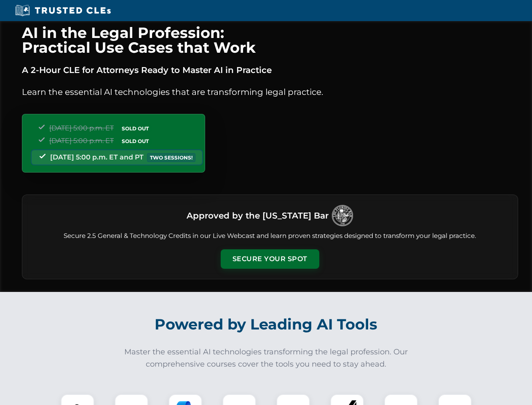  Describe the element at coordinates (270, 70) in the screenshot. I see `p: A 2-Hour CLE for Attorneys Ready to Master AI in Practice` at that location.